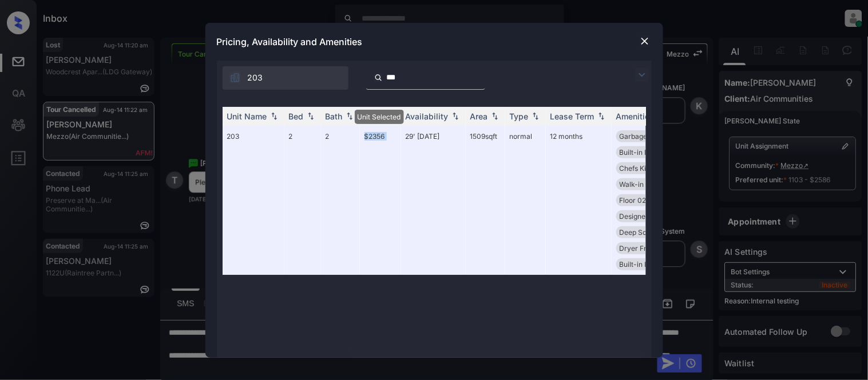 This screenshot has height=380, width=868. Describe the element at coordinates (572, 116) in the screenshot. I see `div: Lease Term` at that location.